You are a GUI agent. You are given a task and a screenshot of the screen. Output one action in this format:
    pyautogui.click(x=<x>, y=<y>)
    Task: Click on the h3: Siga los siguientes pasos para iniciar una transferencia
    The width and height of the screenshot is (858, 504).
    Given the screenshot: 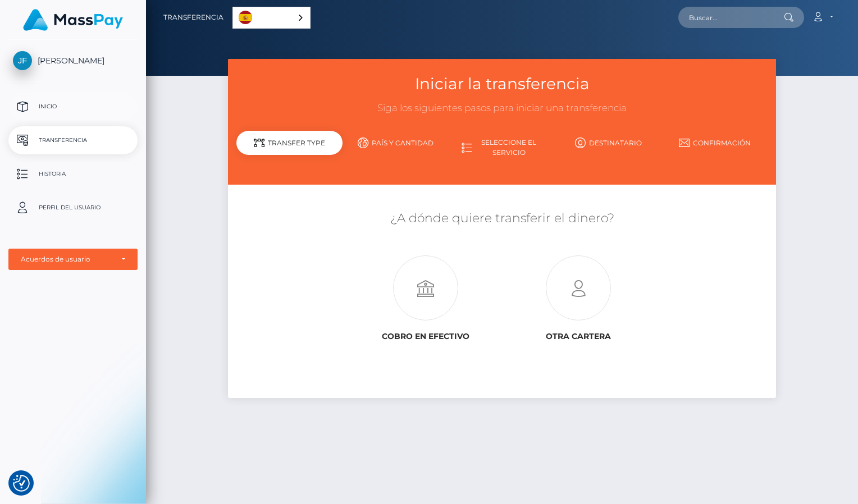 What is the action you would take?
    pyautogui.click(x=502, y=108)
    